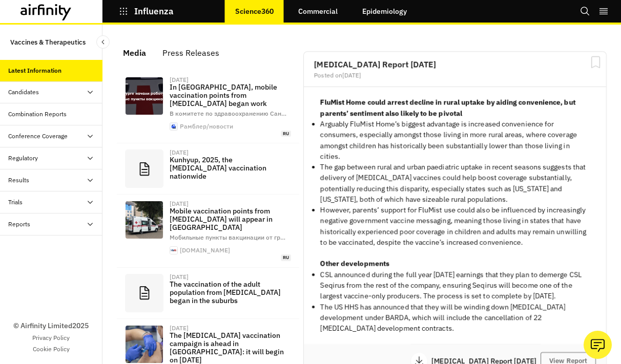  Describe the element at coordinates (598, 345) in the screenshot. I see `button: Ask our analysts` at that location.